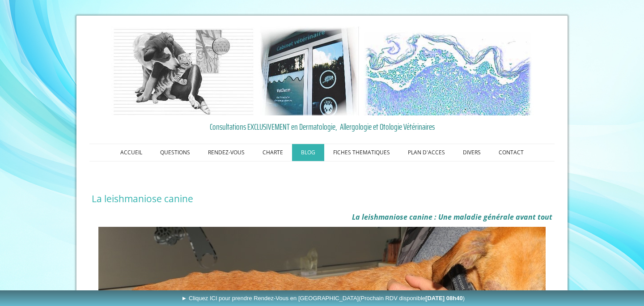  What do you see at coordinates (511, 152) in the screenshot?
I see `a: CONTACT` at bounding box center [511, 152].